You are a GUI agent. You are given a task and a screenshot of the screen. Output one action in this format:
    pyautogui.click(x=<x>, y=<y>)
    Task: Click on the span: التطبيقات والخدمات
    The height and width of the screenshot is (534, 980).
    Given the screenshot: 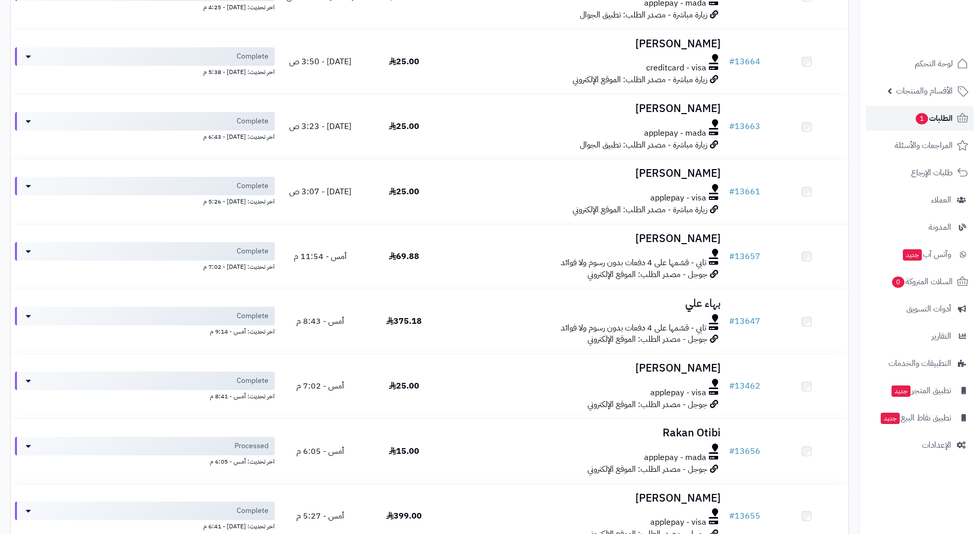 What is the action you would take?
    pyautogui.click(x=920, y=363)
    